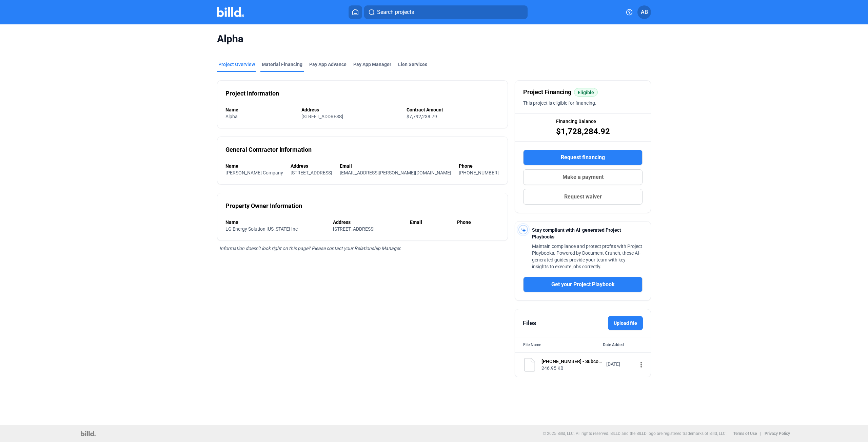  What do you see at coordinates (644, 12) in the screenshot?
I see `button: AB` at bounding box center [644, 12].